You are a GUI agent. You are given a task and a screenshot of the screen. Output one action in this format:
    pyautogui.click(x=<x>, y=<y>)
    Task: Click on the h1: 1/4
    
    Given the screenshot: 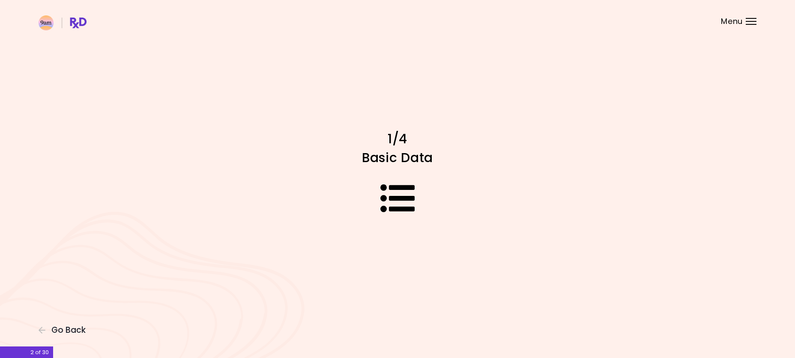 What is the action you would take?
    pyautogui.click(x=397, y=139)
    